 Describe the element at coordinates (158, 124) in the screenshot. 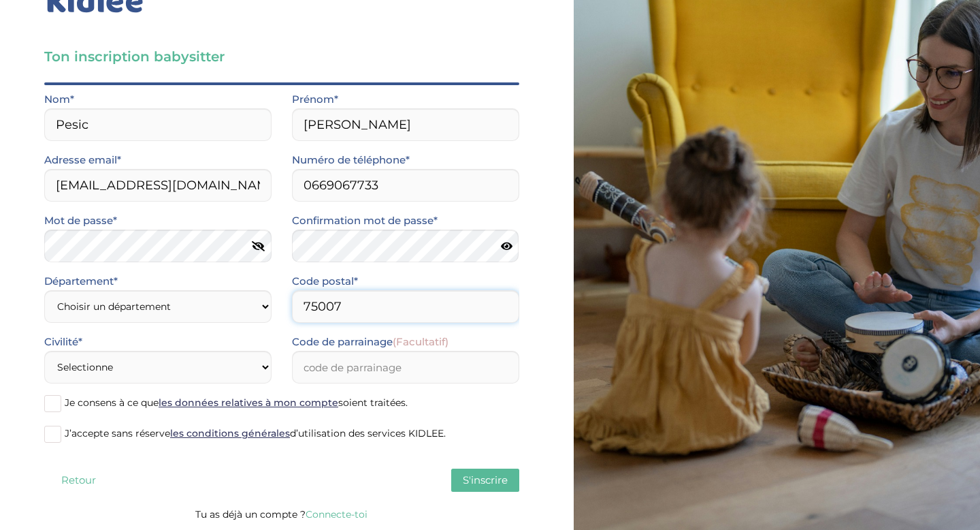

I see `input: Nom` at that location.